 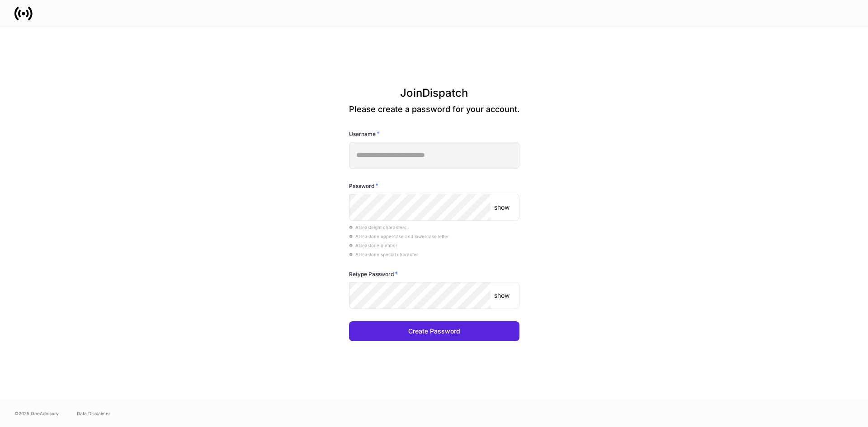 I want to click on span: © 2025 OneAdvisory, so click(x=37, y=414).